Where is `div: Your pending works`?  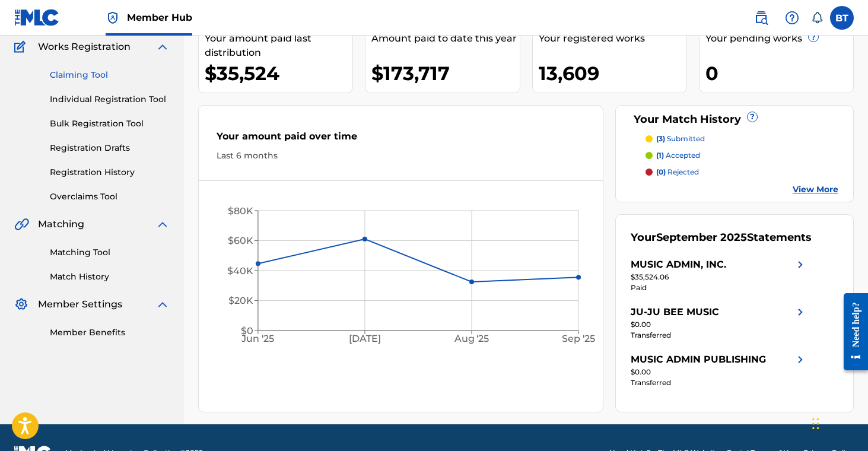 div: Your pending works is located at coordinates (779, 39).